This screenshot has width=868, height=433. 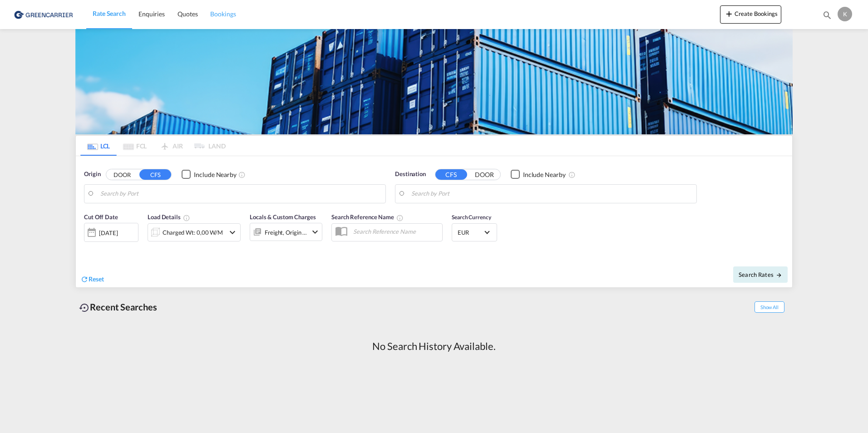 What do you see at coordinates (187, 218) in the screenshot?
I see `md-icon: Chargeable Weight` at bounding box center [187, 218].